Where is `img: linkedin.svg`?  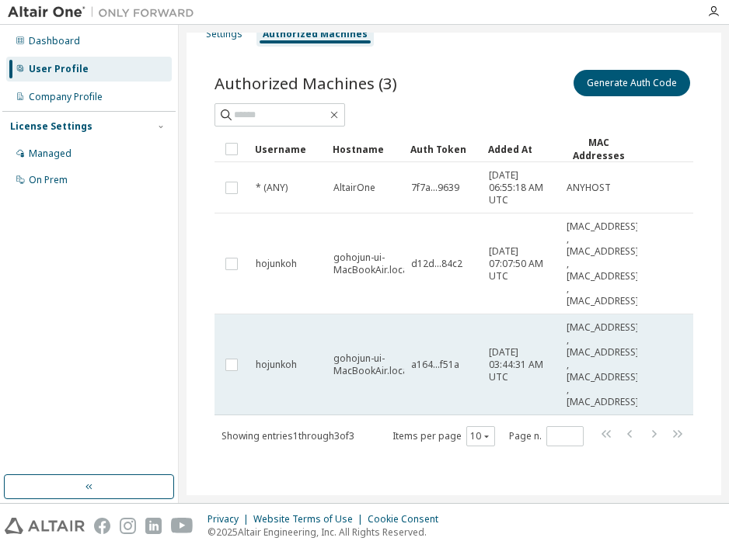
img: linkedin.svg is located at coordinates (153, 526).